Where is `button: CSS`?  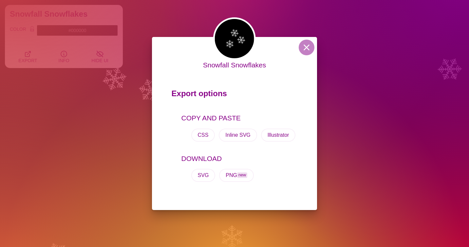
button: CSS is located at coordinates (203, 135).